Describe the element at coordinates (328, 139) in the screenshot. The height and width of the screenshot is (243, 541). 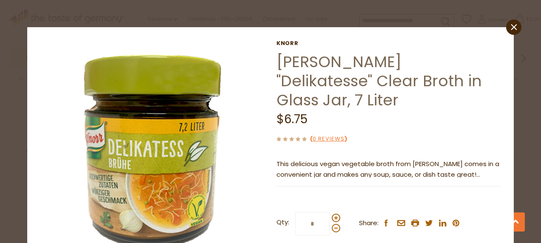
I see `a: 0 Reviews` at that location.